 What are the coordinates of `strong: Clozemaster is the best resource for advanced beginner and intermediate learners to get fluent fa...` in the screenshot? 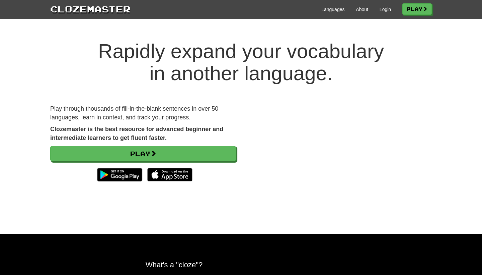 It's located at (137, 133).